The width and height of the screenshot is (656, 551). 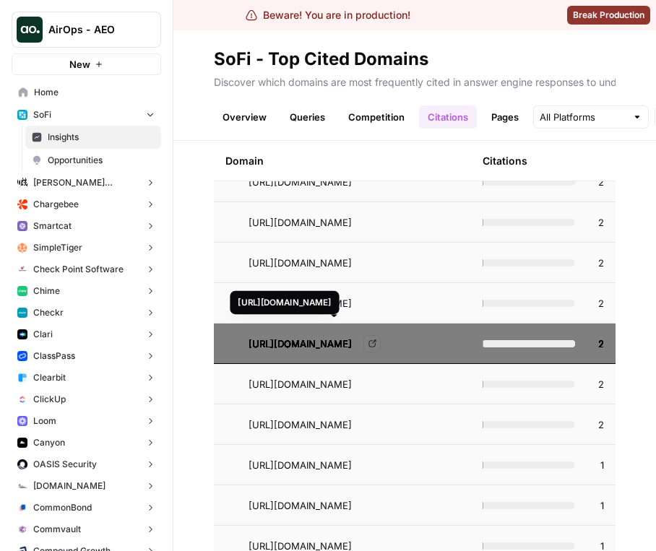 I want to click on button: Canyon, so click(x=86, y=443).